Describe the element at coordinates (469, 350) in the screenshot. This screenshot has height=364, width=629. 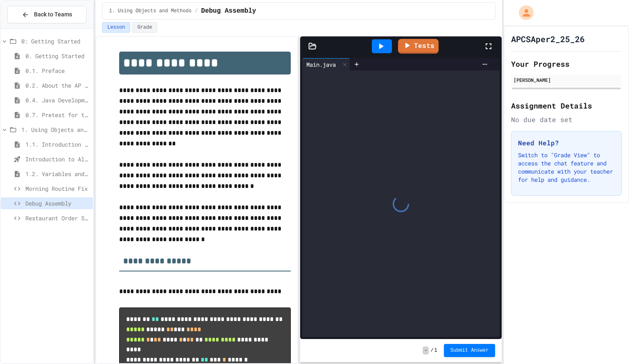
I see `button: Submit Answer` at that location.